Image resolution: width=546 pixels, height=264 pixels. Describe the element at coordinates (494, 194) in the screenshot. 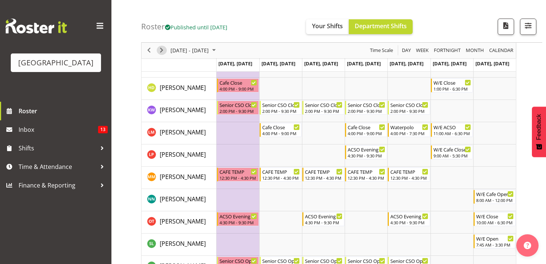

I see `div: W/E Cafe Open` at that location.